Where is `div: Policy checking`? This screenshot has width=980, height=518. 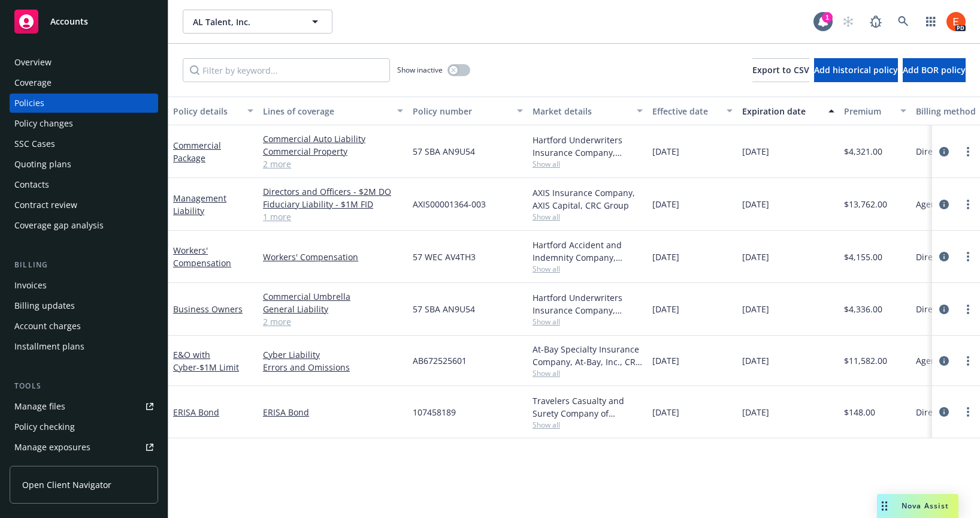 div: Policy checking is located at coordinates (44, 427).